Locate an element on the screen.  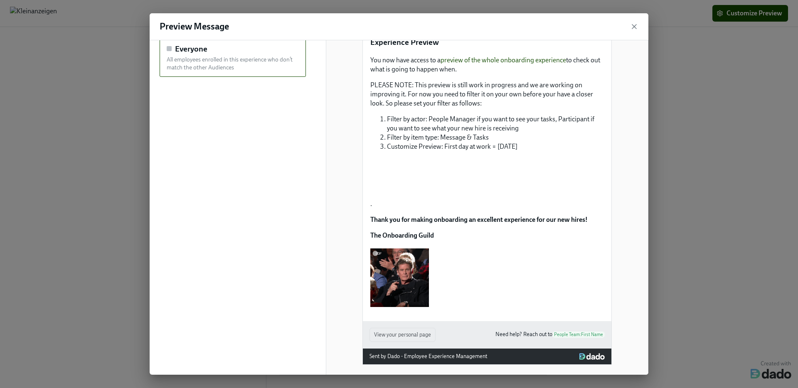
img: Dado is located at coordinates (592, 357).